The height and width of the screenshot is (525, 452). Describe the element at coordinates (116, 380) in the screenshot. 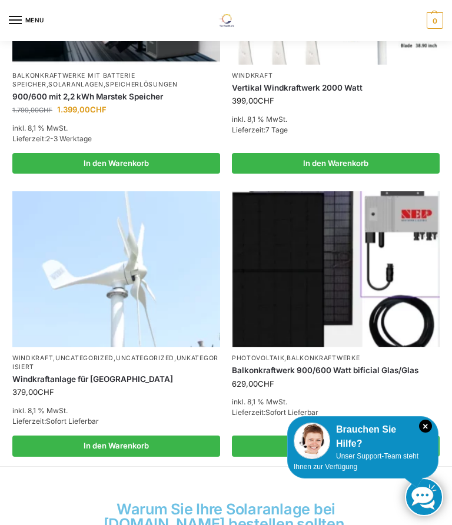

I see `a: Windkraftanlage für Garten Terrasse` at that location.